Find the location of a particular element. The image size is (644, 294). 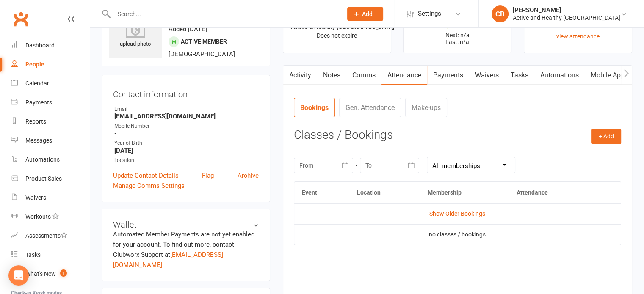

a: Reports is located at coordinates (50, 121).